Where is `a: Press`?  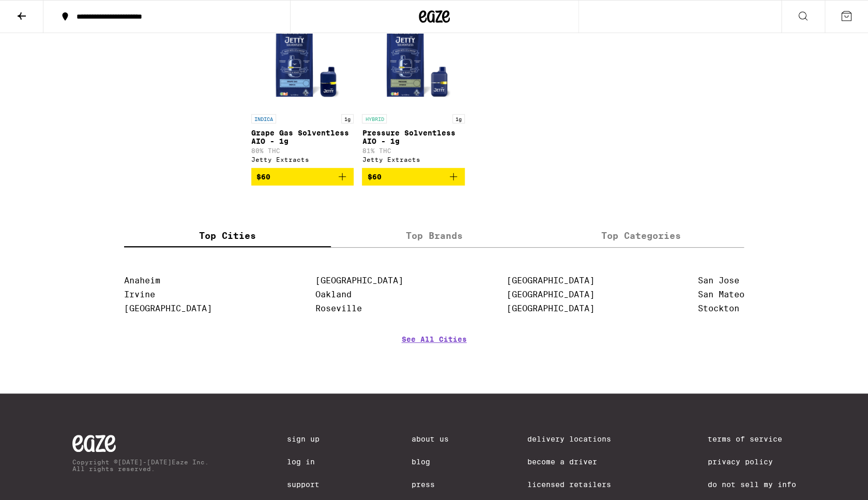 a: Press is located at coordinates (430, 484).